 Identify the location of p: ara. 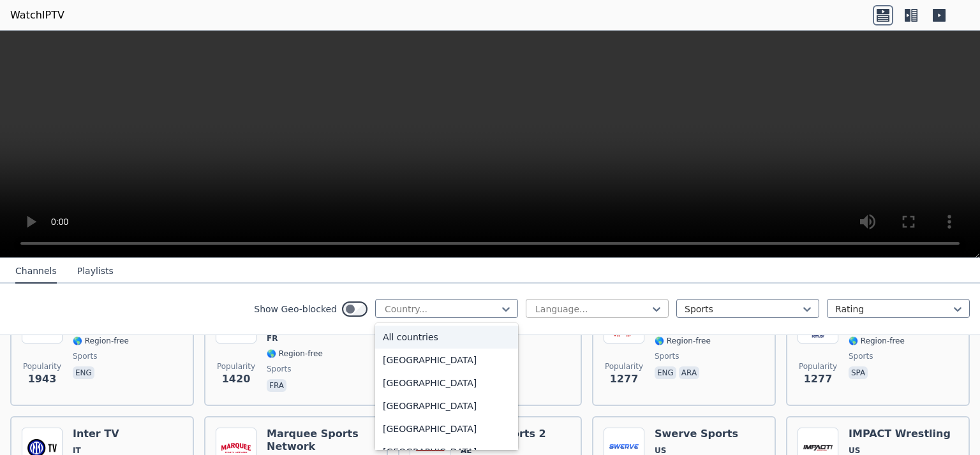
(690, 373).